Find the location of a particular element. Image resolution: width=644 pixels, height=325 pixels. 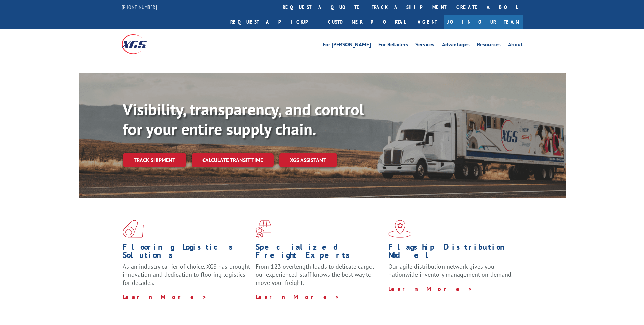

img: xgs-icon-flagship-distribution-model-red is located at coordinates (400, 229).